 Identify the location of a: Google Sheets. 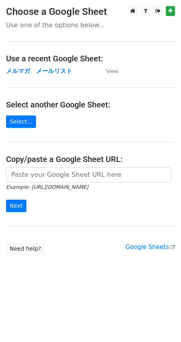
(150, 247).